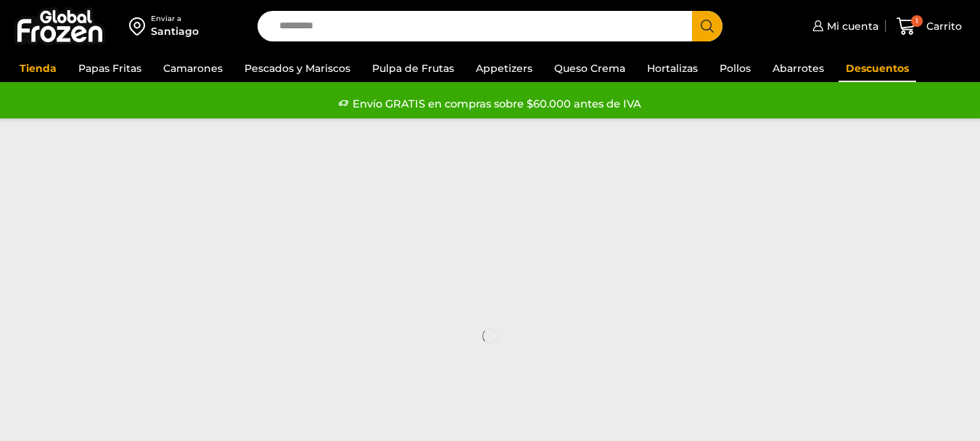 The width and height of the screenshot is (980, 441). What do you see at coordinates (930, 26) in the screenshot?
I see `a: 1 Carrito` at bounding box center [930, 26].